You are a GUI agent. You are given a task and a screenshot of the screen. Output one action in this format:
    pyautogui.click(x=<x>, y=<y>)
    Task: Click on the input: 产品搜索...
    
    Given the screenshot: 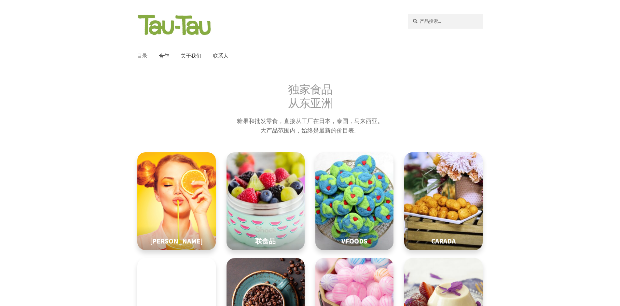 What is the action you would take?
    pyautogui.click(x=445, y=21)
    